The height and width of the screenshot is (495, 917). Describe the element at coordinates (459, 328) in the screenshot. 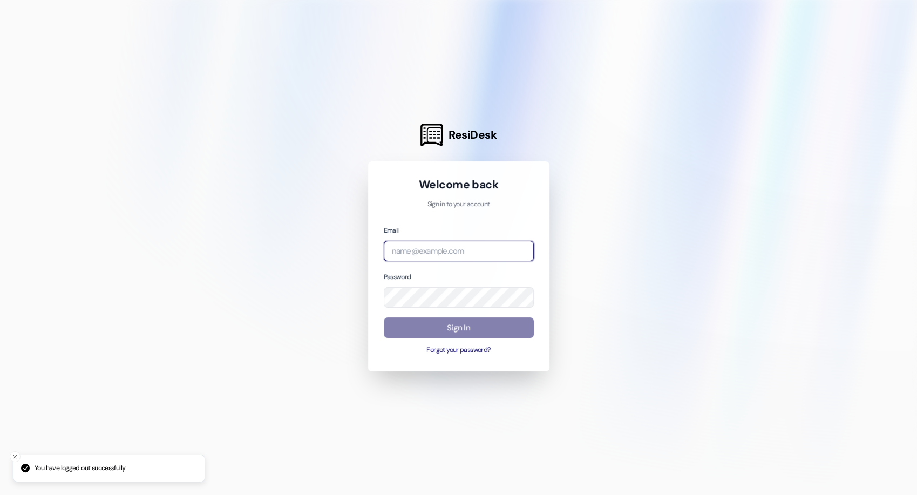

I see `button: Sign In` at that location.